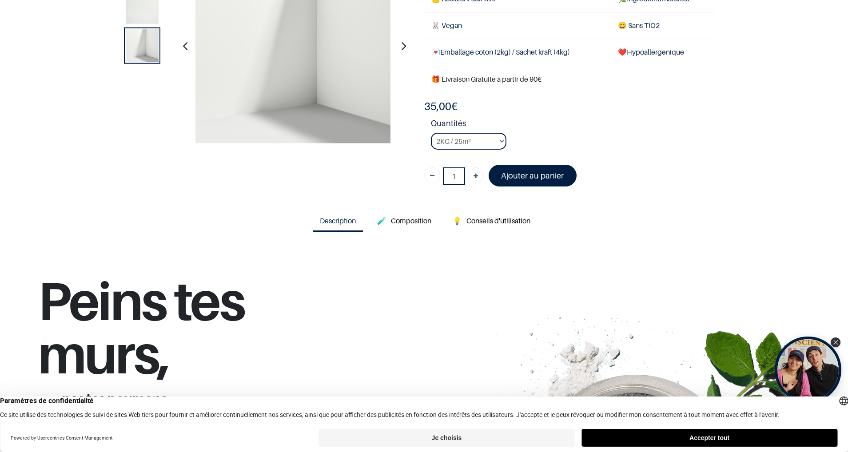 The image size is (848, 452). Describe the element at coordinates (142, 46) in the screenshot. I see `img: Product image` at that location.